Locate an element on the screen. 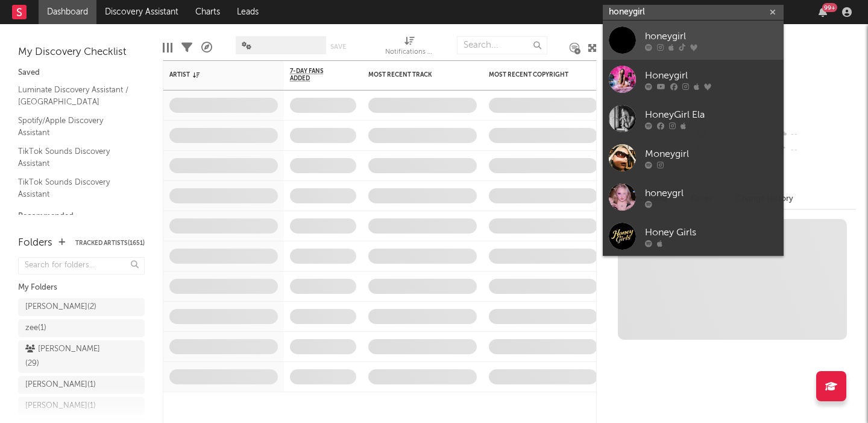 The width and height of the screenshot is (868, 423). div: honeygrl is located at coordinates (711, 193).